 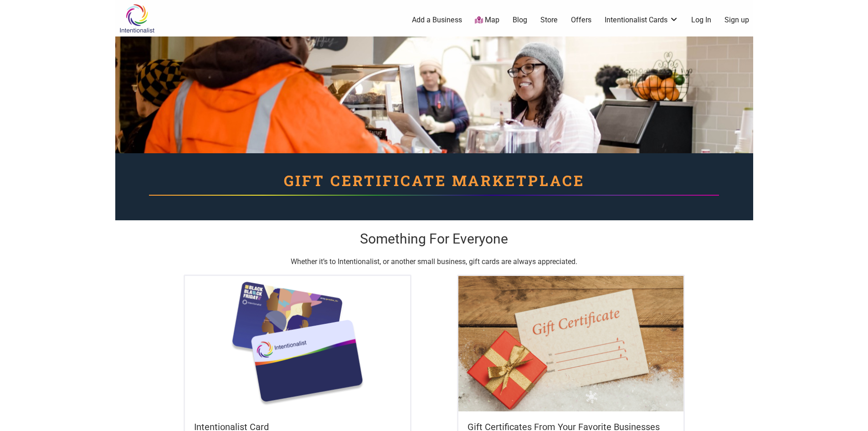 I want to click on li: Intentionalist Cards, so click(x=642, y=20).